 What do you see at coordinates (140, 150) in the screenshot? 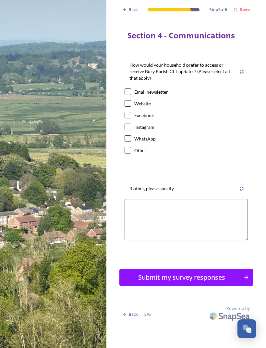
I see `div: Other` at bounding box center [140, 150].